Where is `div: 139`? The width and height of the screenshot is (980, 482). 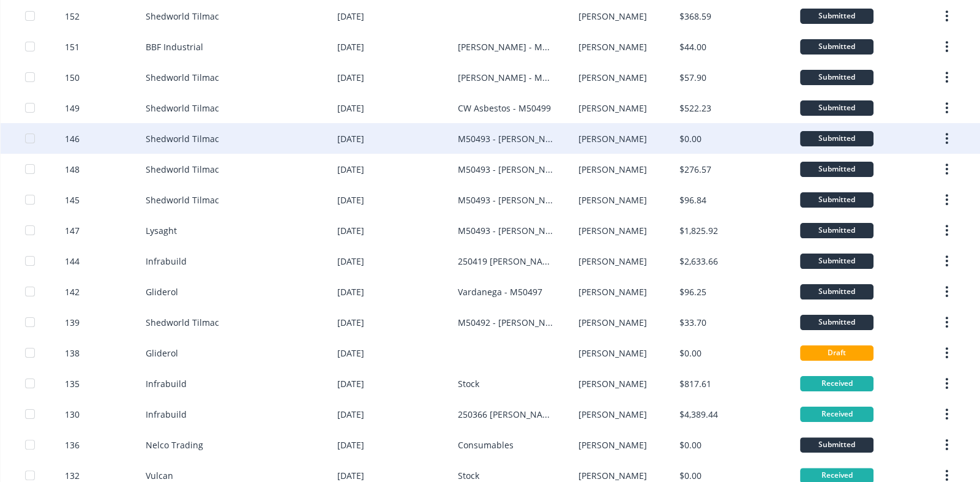
div: 139 is located at coordinates (73, 322).